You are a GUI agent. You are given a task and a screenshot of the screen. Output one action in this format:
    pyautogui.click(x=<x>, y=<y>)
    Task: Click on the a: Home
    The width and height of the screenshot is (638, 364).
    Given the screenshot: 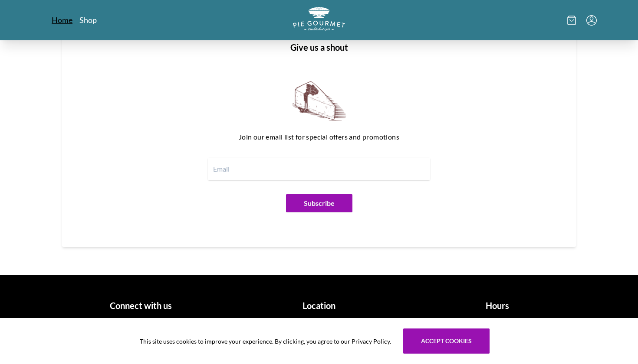 What is the action you would take?
    pyautogui.click(x=63, y=20)
    